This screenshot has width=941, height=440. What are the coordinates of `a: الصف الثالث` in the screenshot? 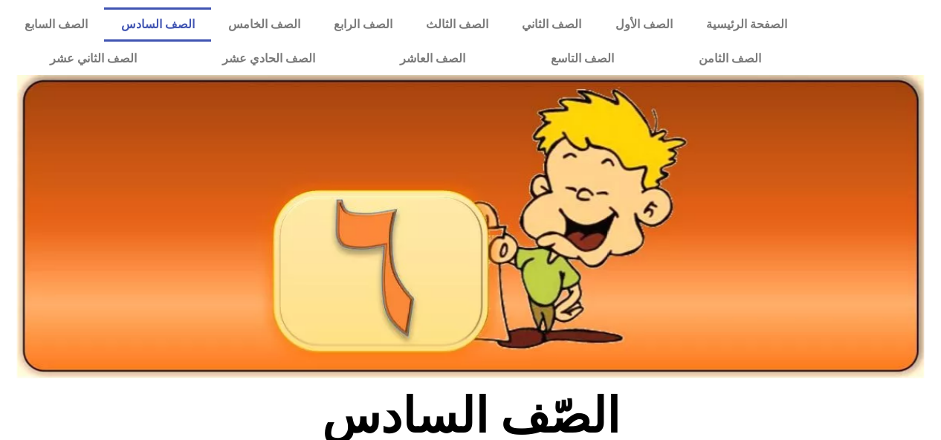 It's located at (457, 25).